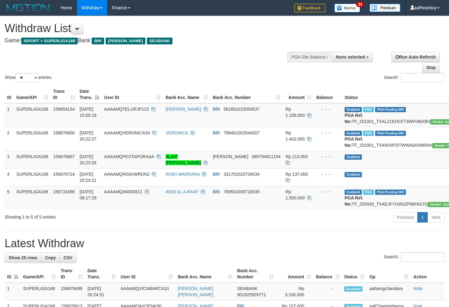  I want to click on a: Previous, so click(405, 217).